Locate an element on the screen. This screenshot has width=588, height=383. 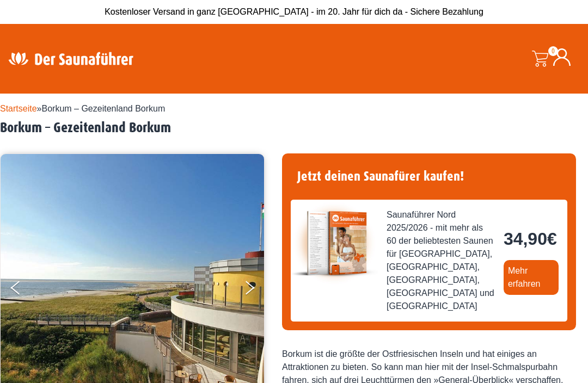
bdi: 34,90 is located at coordinates (530, 239).